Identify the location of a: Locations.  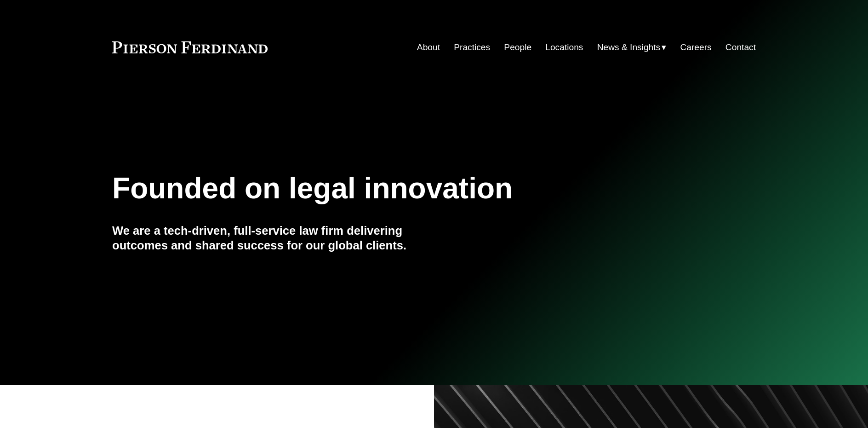
(564, 47).